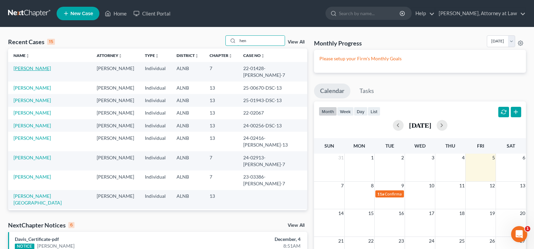 Image resolution: width=534 pixels, height=249 pixels. I want to click on span: Thu, so click(450, 145).